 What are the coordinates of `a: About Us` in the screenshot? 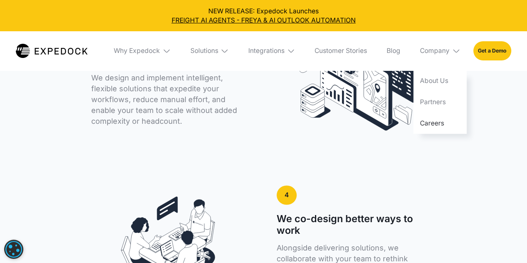 It's located at (440, 81).